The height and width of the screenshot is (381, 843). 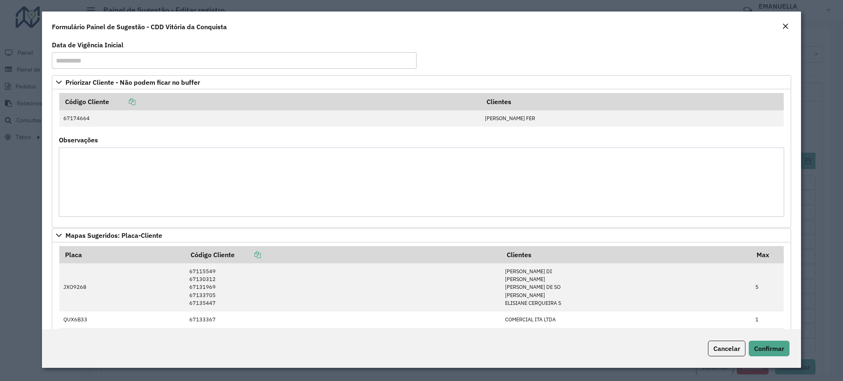 I want to click on em: Fechar, so click(x=785, y=26).